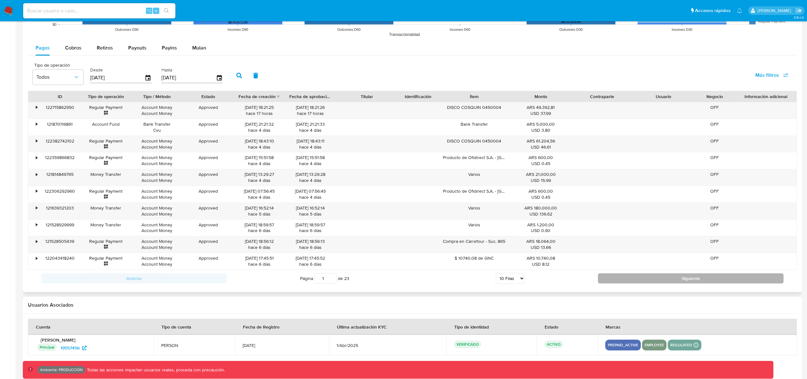  What do you see at coordinates (155, 369) in the screenshot?
I see `p: Todas las acciones impactan usuarios reales, proceda con precaución.` at bounding box center [155, 369].